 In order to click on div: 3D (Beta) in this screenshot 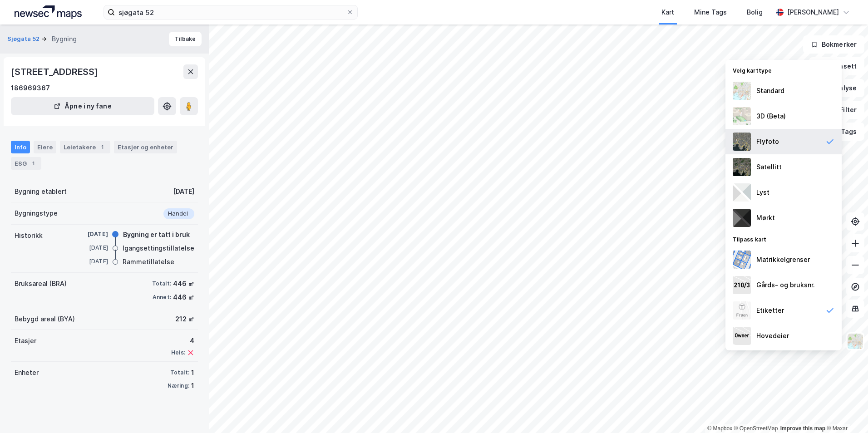, I will do `click(771, 116)`.